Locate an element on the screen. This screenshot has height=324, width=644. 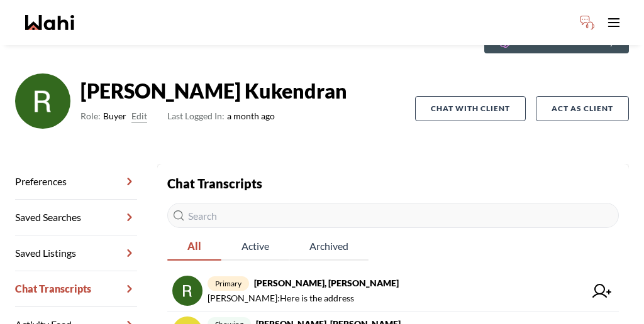
a: Wahi homepage is located at coordinates (50, 23).